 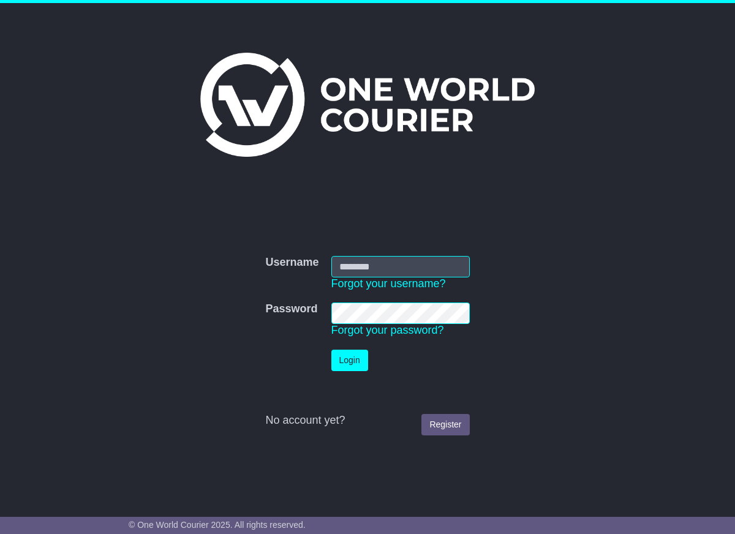 I want to click on img: One World, so click(x=368, y=105).